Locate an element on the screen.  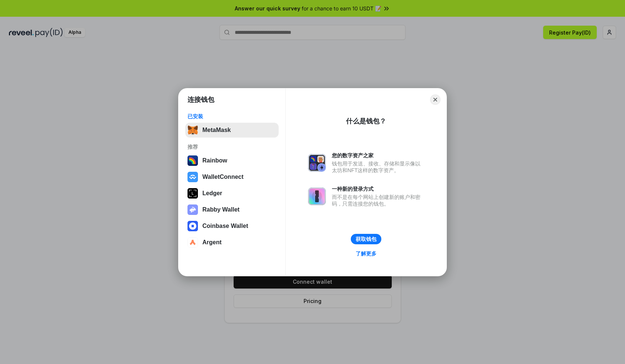
img: svg+xml,%3Csvg%20xmlns%3D%22http%3A%2F%2Fwww.w3.org%2F2000%2Fsvg%22%20width%3D%2228%22%20height%3... is located at coordinates (193, 193).